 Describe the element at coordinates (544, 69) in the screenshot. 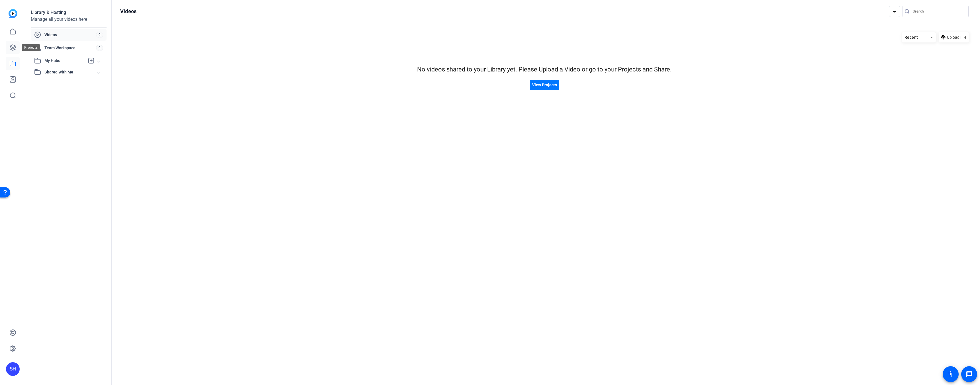

I see `div: No videos shared to your Library yet. Please Upload a Video or go to your Projects and Share.` at that location.